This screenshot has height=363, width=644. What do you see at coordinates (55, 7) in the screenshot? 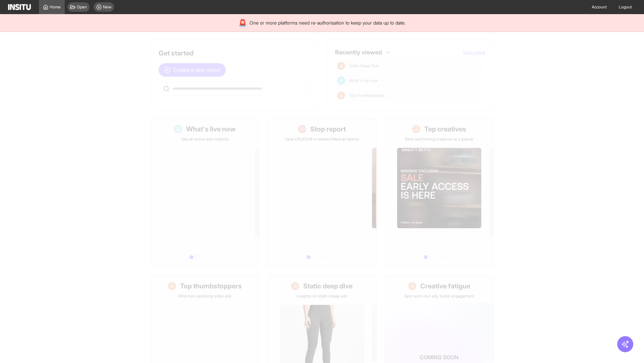
I see `span: Home` at bounding box center [55, 7].